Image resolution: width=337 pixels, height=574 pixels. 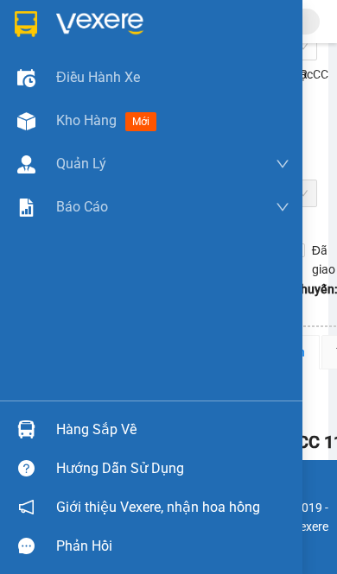 What do you see at coordinates (173, 547) in the screenshot?
I see `div: Phản hồi` at bounding box center [173, 547].